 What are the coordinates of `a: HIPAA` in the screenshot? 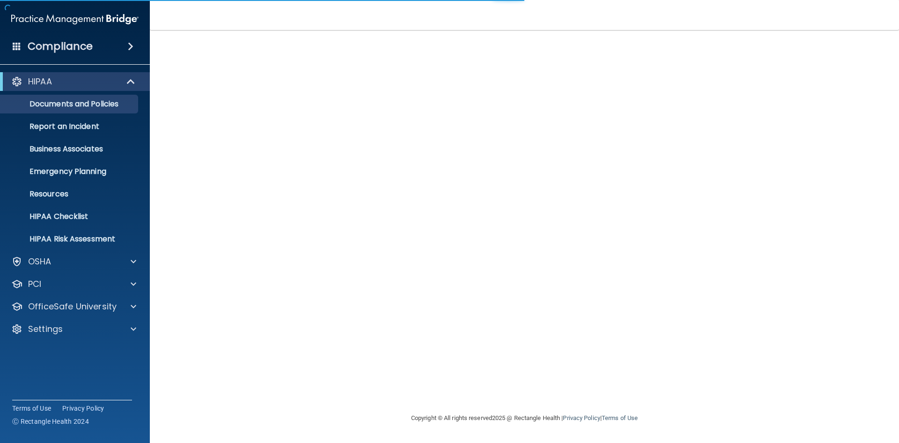 It's located at (74, 82).